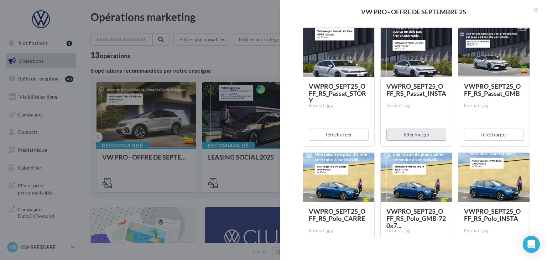 Image resolution: width=547 pixels, height=260 pixels. Describe the element at coordinates (416, 218) in the screenshot. I see `span: VWPRO_SEPT25_OFF_RS_Polo_GMB-720x7...` at that location.